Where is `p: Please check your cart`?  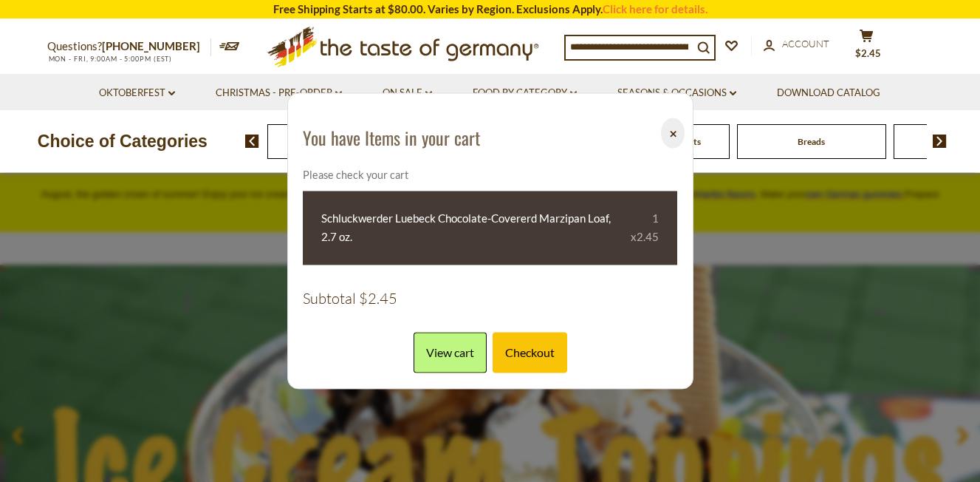
p: Please check your cart is located at coordinates (392, 175).